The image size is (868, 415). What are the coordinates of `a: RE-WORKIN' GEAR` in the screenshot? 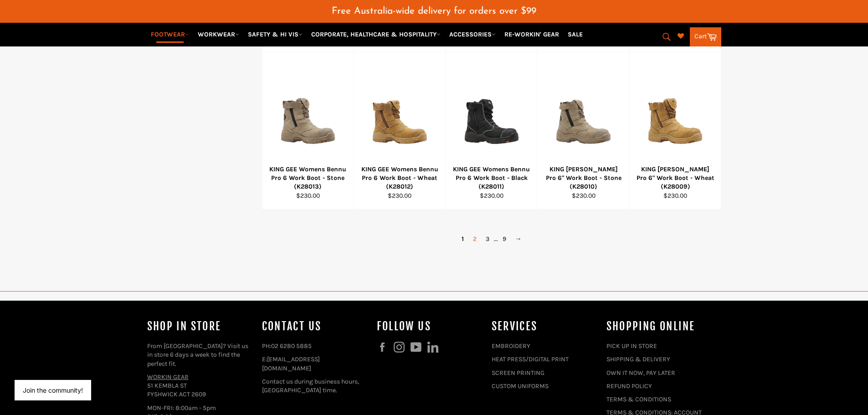 It's located at (532, 34).